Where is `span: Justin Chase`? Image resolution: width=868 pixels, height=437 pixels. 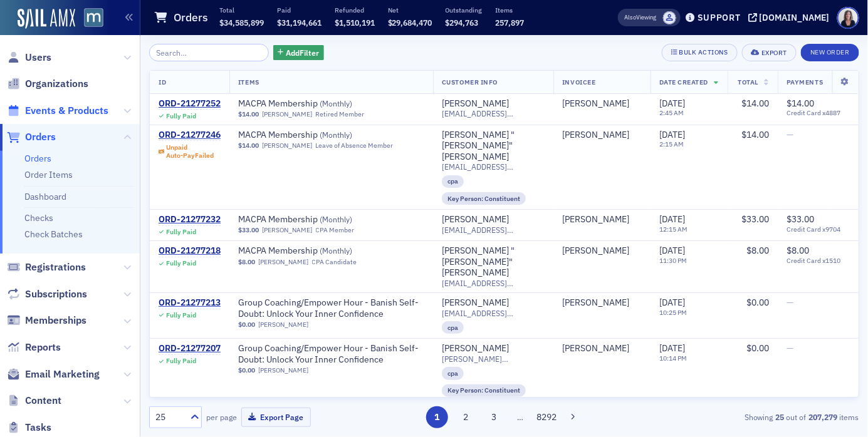 span: Justin Chase is located at coordinates (669, 17).